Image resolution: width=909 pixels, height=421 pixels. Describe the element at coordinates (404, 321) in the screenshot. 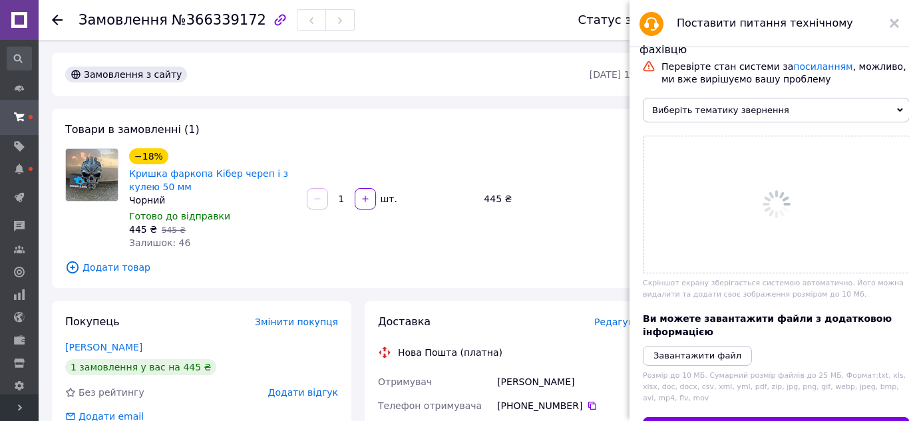

I see `span: Доставка` at that location.